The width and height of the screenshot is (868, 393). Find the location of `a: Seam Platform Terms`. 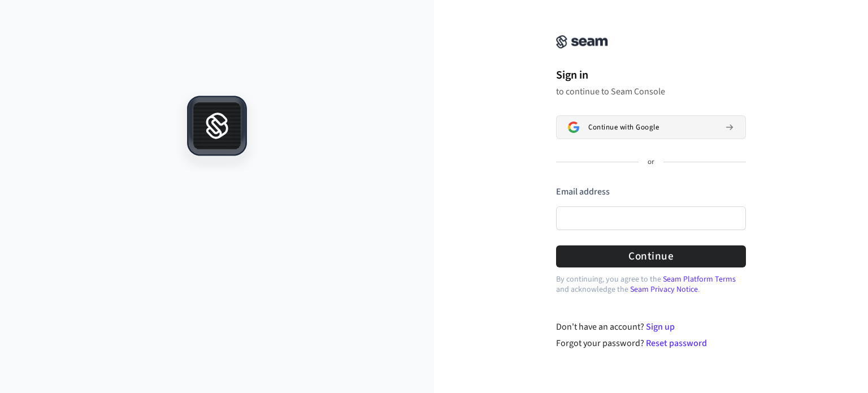

a: Seam Platform Terms is located at coordinates (700, 280).